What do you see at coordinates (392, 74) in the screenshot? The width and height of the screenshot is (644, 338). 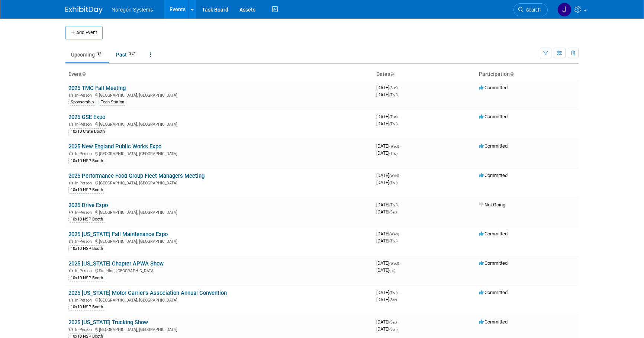 I see `a: Sort by Start Date` at bounding box center [392, 74].